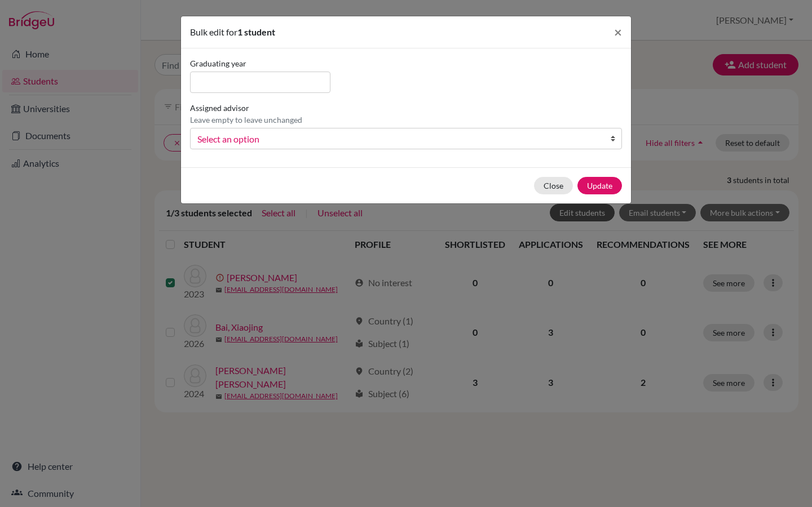 The width and height of the screenshot is (812, 507). Describe the element at coordinates (246, 119) in the screenshot. I see `p: Leave empty to leave unchanged` at that location.